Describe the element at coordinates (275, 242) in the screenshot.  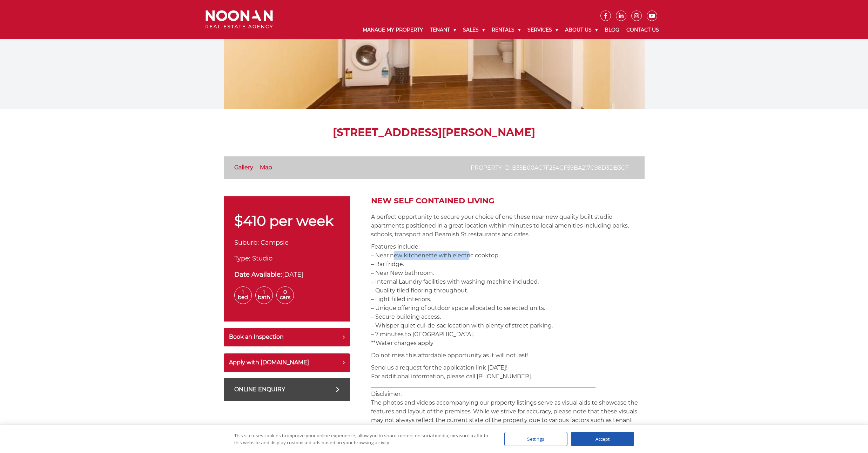
I see `span: Campsie` at that location.